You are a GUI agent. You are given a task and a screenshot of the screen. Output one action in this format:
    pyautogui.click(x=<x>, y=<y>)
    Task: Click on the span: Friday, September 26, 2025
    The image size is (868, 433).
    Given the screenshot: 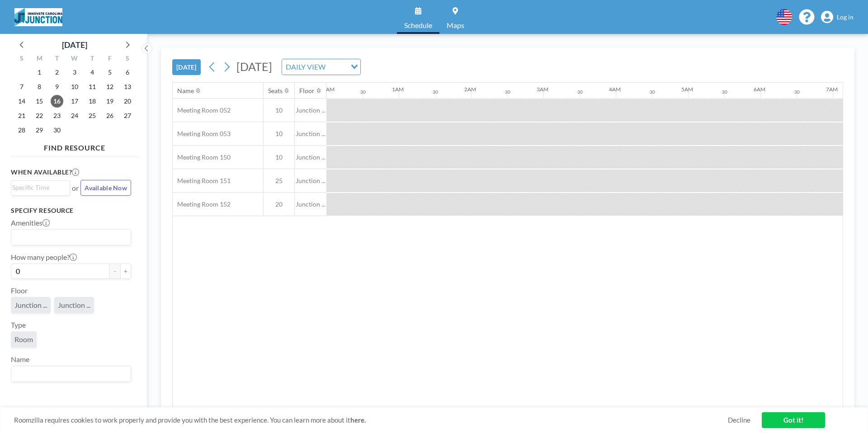 What is the action you would take?
    pyautogui.click(x=110, y=116)
    